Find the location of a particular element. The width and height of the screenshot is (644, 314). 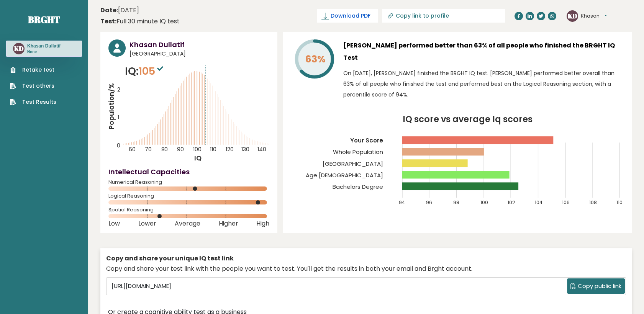

span: Lower is located at coordinates (147, 224).